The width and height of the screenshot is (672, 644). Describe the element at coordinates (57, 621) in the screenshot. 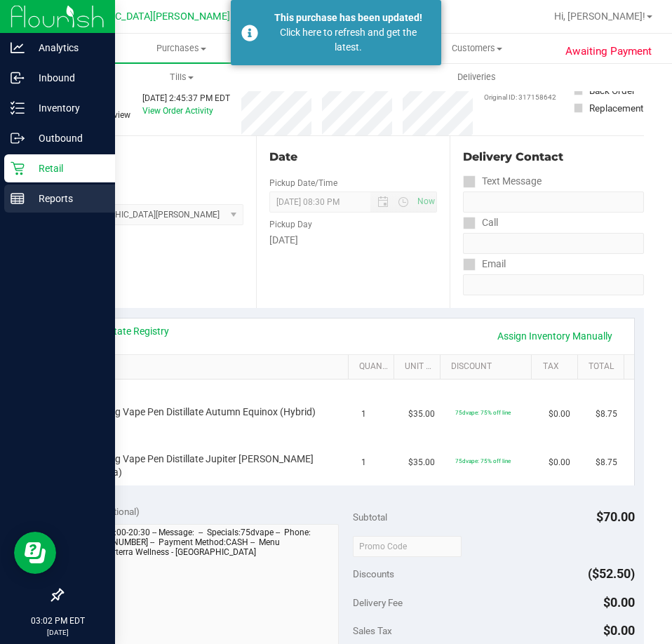

I see `p: 03:02 PM EDT` at that location.